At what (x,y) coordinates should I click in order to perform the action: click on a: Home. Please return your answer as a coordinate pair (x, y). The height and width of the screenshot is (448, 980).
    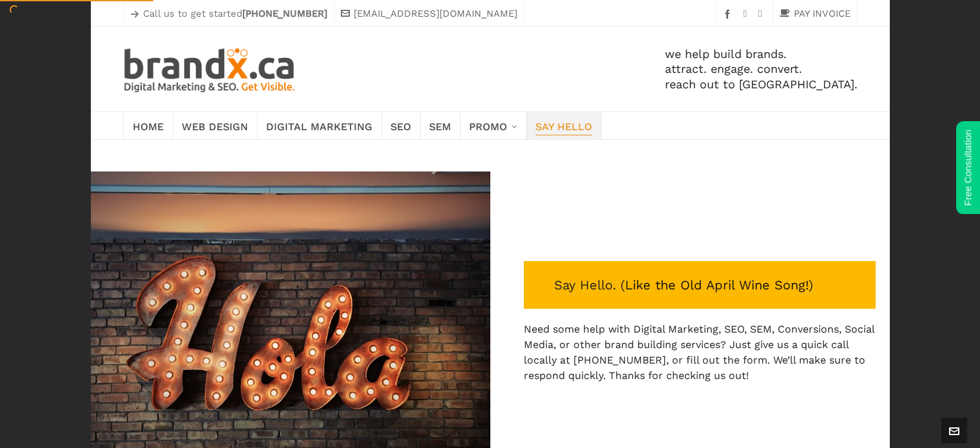
    Looking at the image, I should click on (148, 126).